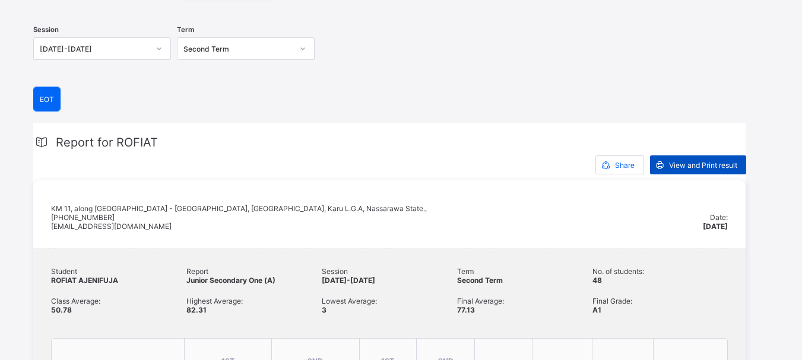 Image resolution: width=802 pixels, height=360 pixels. I want to click on span: Share, so click(625, 165).